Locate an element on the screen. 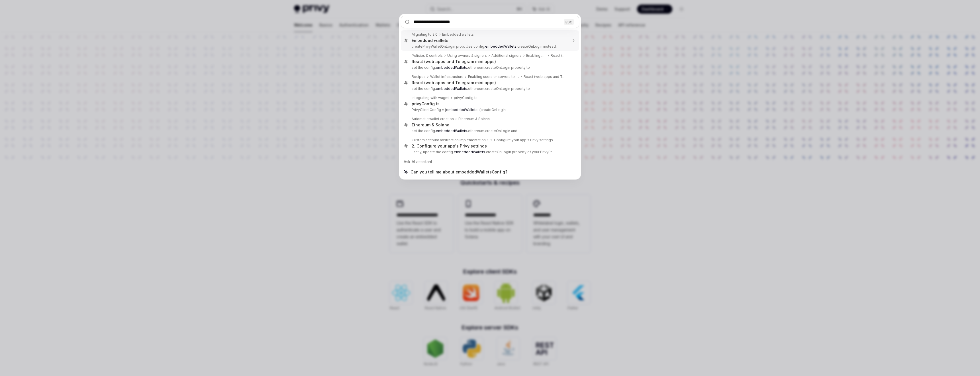 This screenshot has height=376, width=980. div: Ask AI assistant is located at coordinates (490, 161).